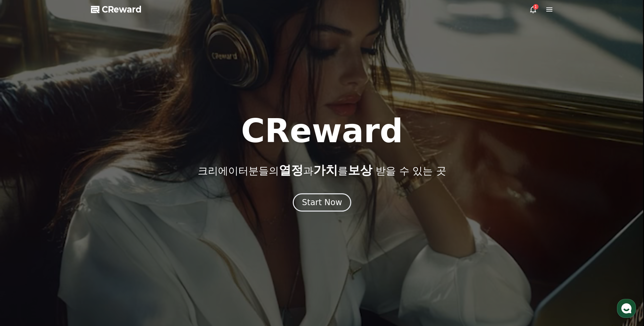  What do you see at coordinates (536, 7) in the screenshot?
I see `div: 1` at bounding box center [536, 7].